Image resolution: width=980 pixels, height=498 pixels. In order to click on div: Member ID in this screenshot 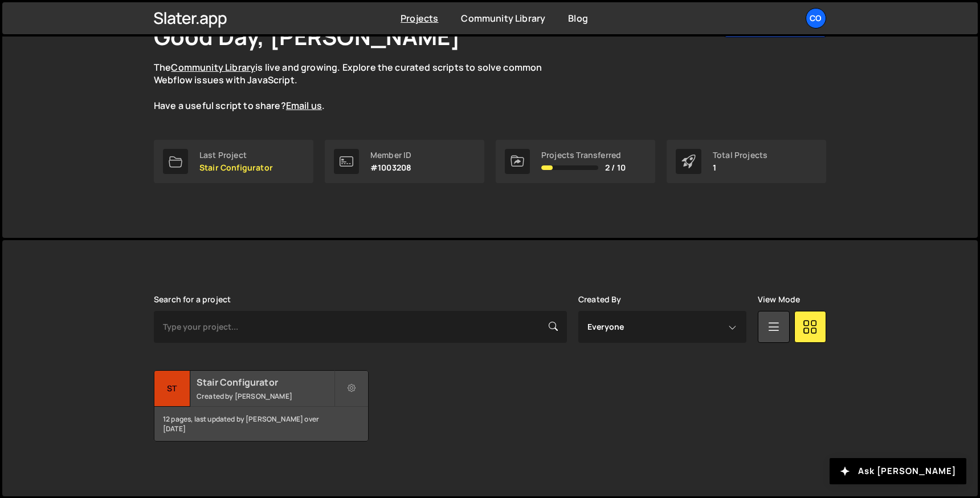, I will do `click(391, 155)`.